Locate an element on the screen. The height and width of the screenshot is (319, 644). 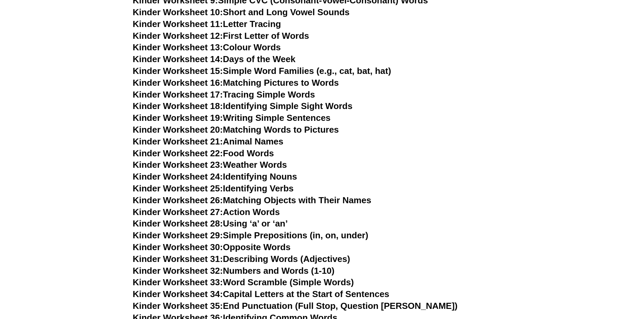
span: Kinder Worksheet 25: is located at coordinates (178, 189).